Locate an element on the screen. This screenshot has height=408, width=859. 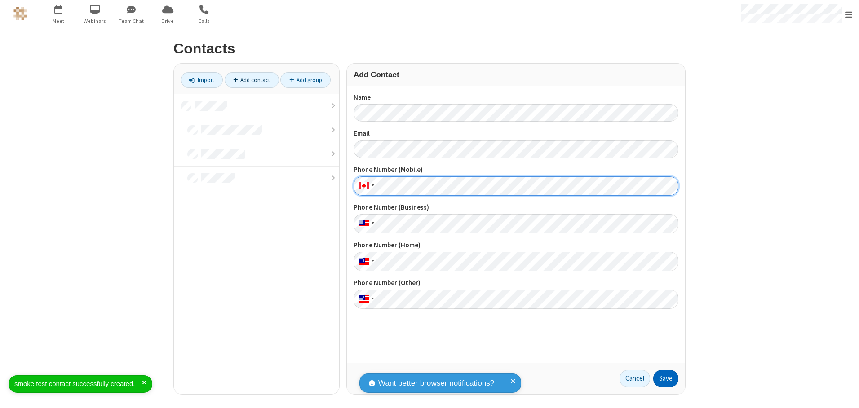
button: Save is located at coordinates (666, 379).